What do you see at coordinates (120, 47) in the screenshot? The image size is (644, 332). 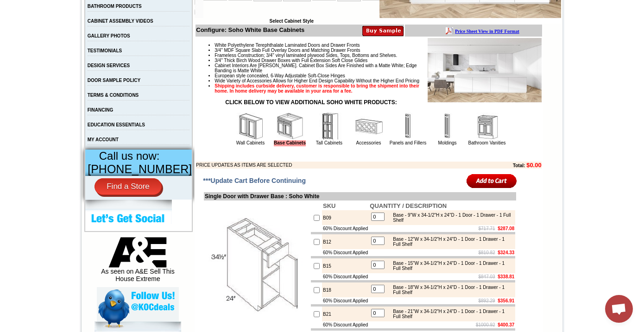 I see `td: Baycreek Gray` at bounding box center [120, 47].